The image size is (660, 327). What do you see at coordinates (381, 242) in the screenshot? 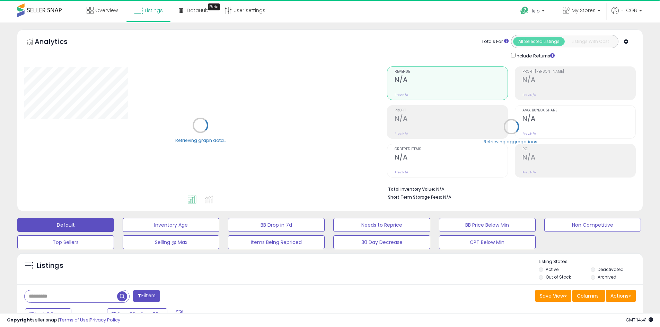
I see `button: 30 Day Decrease` at bounding box center [381, 242].